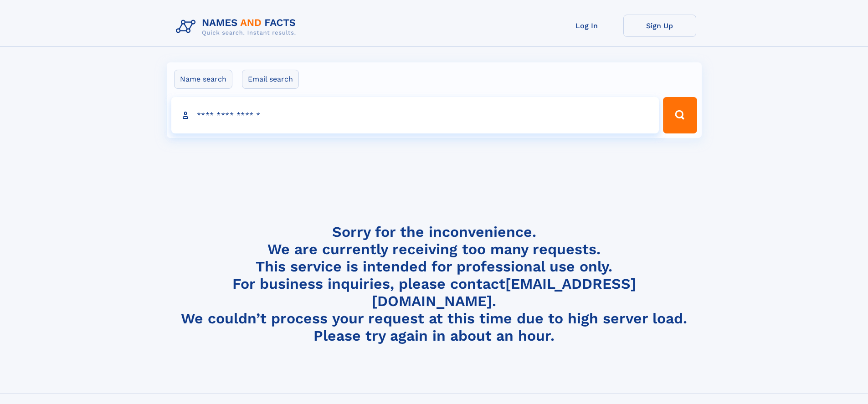  Describe the element at coordinates (587, 26) in the screenshot. I see `a: Log In` at that location.